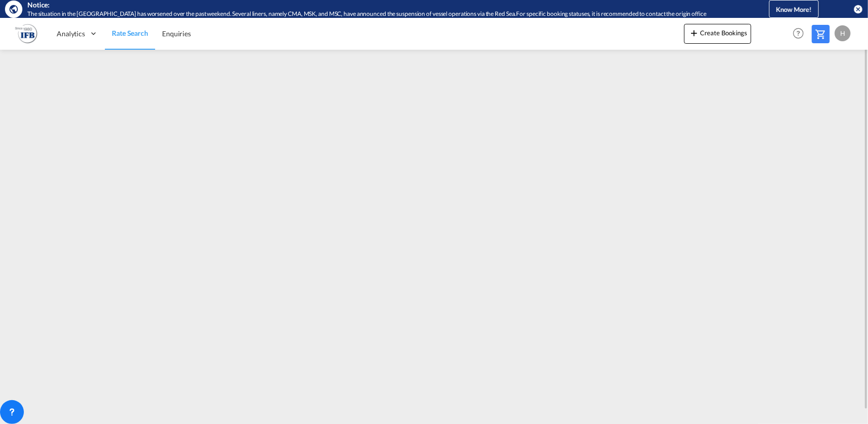  I want to click on img: b628ab10256c11eeb52753acbc15d091.png, so click(26, 33).